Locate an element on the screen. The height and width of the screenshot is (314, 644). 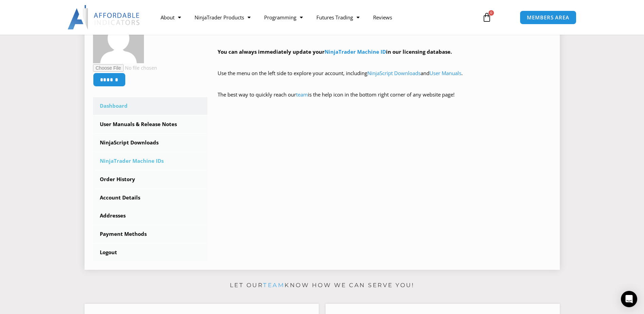
a: Payment Methods is located at coordinates (151, 234).